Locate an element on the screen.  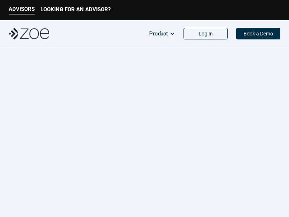
a: Book a Demo is located at coordinates (259, 34).